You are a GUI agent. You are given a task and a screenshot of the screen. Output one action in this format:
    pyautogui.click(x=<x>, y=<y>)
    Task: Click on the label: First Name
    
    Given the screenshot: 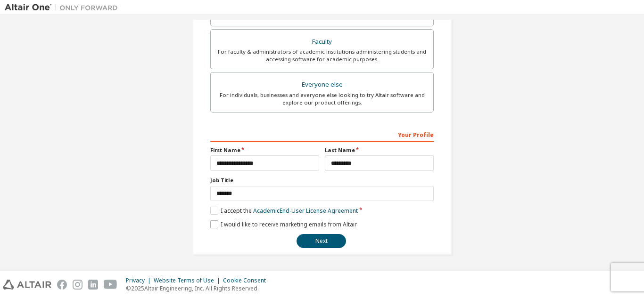 What is the action you would take?
    pyautogui.click(x=265, y=150)
    